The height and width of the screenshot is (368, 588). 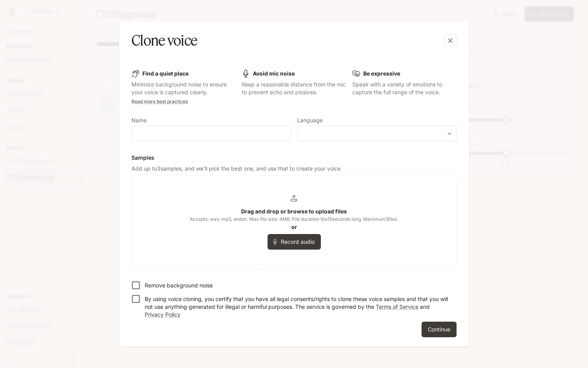 I want to click on p: Add up to 3 samples, and we'll pick the best one, and use that to create your voice, so click(x=294, y=169).